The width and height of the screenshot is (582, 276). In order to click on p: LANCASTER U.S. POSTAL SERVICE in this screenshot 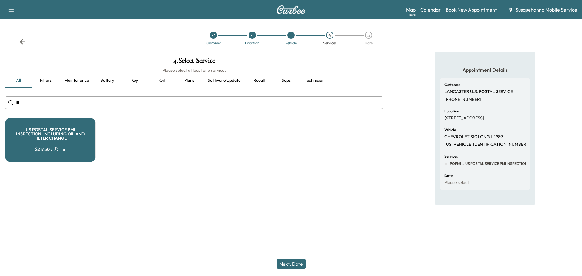, I will do `click(478, 92)`.